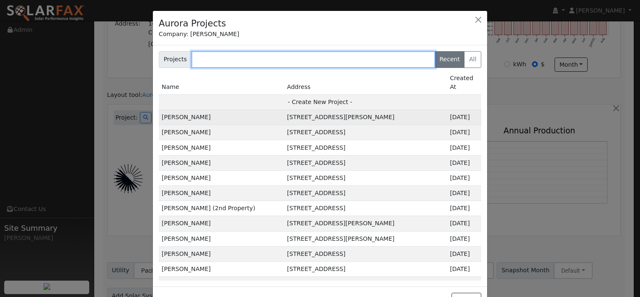 The width and height of the screenshot is (640, 297). I want to click on td: Created At, so click(464, 83).